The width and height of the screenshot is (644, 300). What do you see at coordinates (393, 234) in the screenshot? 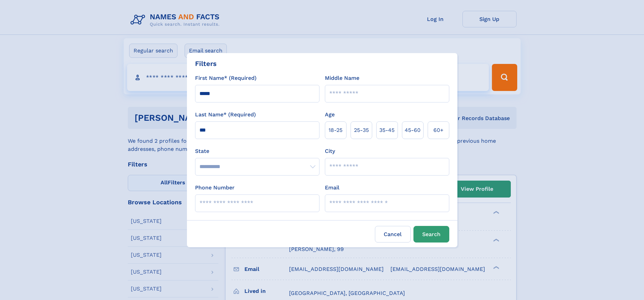
I see `label: Cancel` at bounding box center [393, 234].